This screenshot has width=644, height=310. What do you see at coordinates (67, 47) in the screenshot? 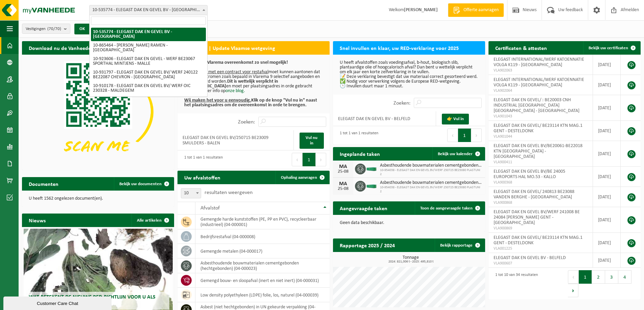
I see `h2: Download nu de Vanheede+ app!` at bounding box center [67, 47].